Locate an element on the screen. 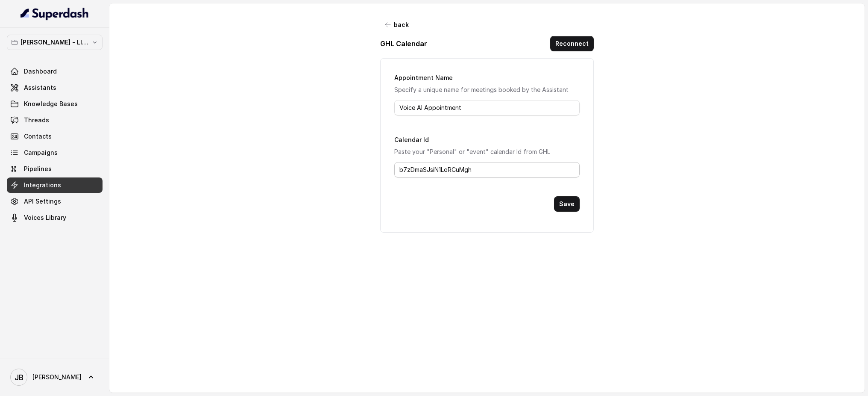 Image resolution: width=868 pixels, height=396 pixels. p: Paste your "Personal" or "event" calendar Id from GHL is located at coordinates (487, 152).